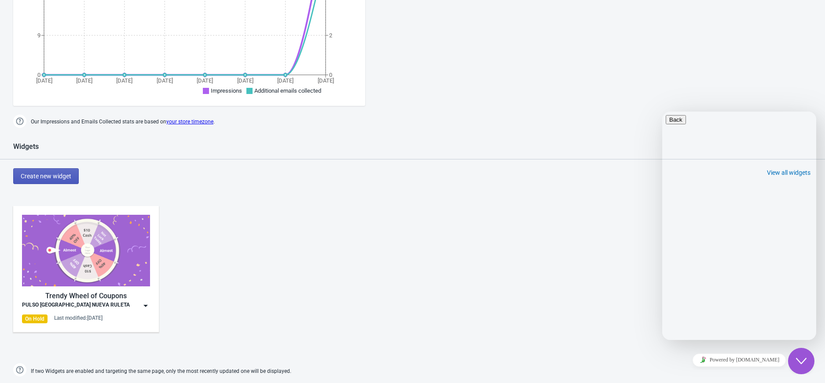  Describe the element at coordinates (288, 91) in the screenshot. I see `span: Additional emails collected` at that location.